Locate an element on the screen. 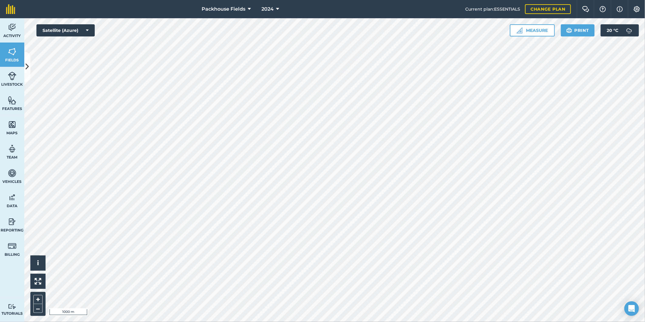 Image resolution: width=645 pixels, height=322 pixels. span: i is located at coordinates (38, 263).